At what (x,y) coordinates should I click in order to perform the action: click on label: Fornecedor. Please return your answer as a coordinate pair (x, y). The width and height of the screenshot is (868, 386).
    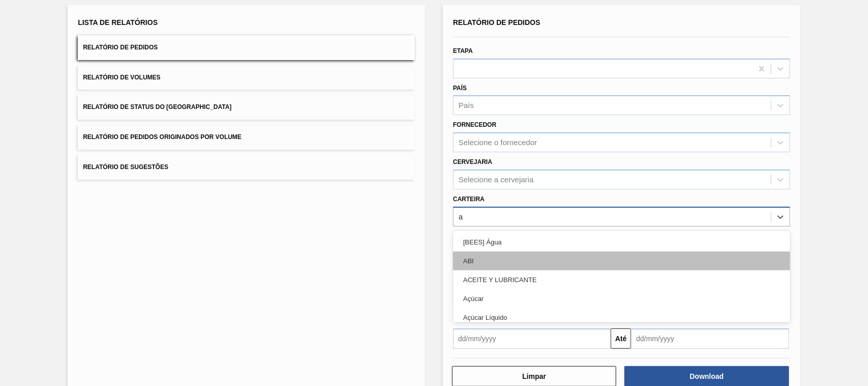
    Looking at the image, I should click on (474, 125).